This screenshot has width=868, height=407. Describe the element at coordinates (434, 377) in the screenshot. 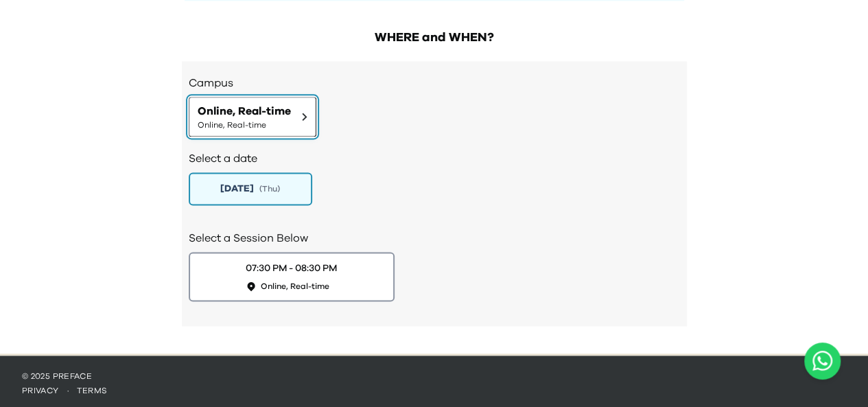

I see `p: © 2025 Preface` at that location.